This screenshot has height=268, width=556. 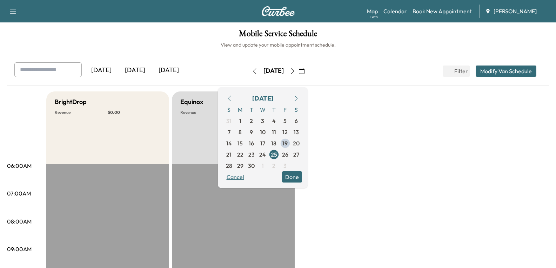 What do you see at coordinates (240, 132) in the screenshot?
I see `span: 8` at bounding box center [240, 132].